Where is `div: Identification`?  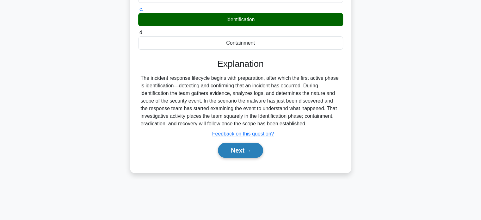 div: Identification is located at coordinates (241, 20).